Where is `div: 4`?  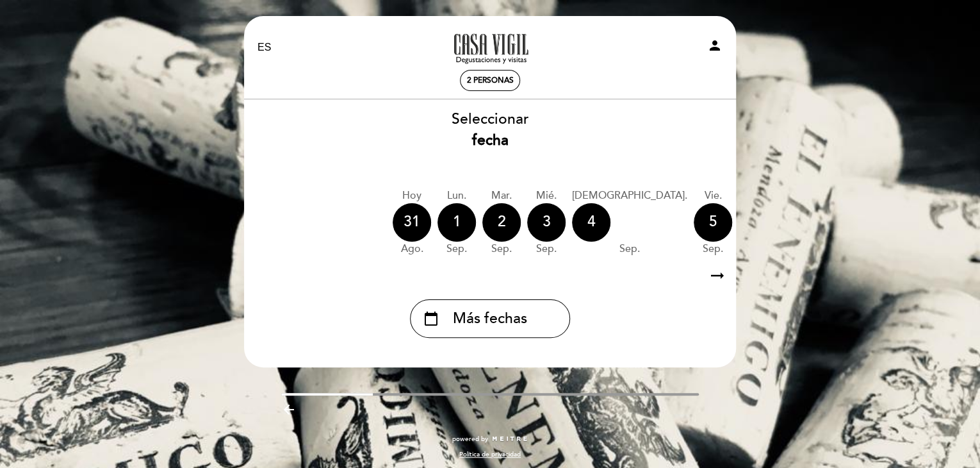 div: 4 is located at coordinates (591, 222).